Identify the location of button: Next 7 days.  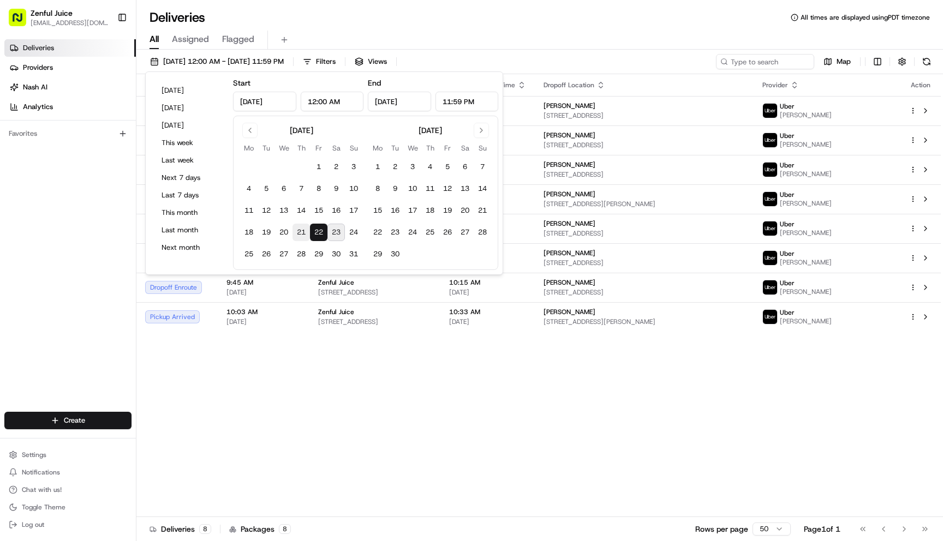
(189, 178).